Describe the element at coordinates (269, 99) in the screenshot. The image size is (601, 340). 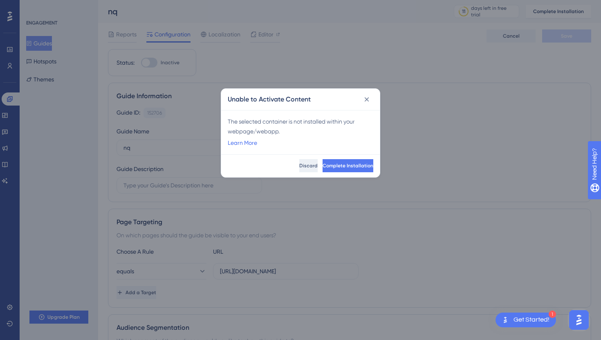
I see `h2: Unable to Activate Content` at that location.